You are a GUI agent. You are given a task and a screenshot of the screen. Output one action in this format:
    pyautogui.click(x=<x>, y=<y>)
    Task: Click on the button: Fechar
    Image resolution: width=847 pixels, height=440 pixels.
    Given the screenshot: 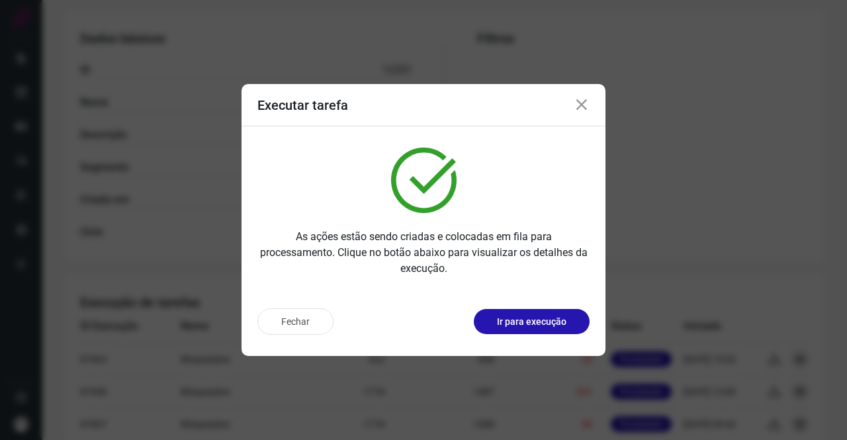 What is the action you would take?
    pyautogui.click(x=295, y=321)
    